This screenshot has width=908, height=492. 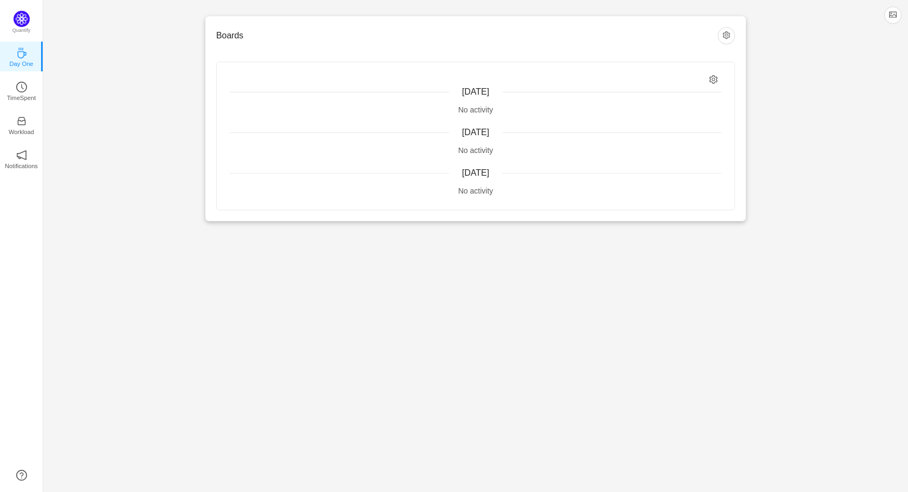 What do you see at coordinates (22, 121) in the screenshot?
I see `i: icon: inbox` at bounding box center [22, 121].